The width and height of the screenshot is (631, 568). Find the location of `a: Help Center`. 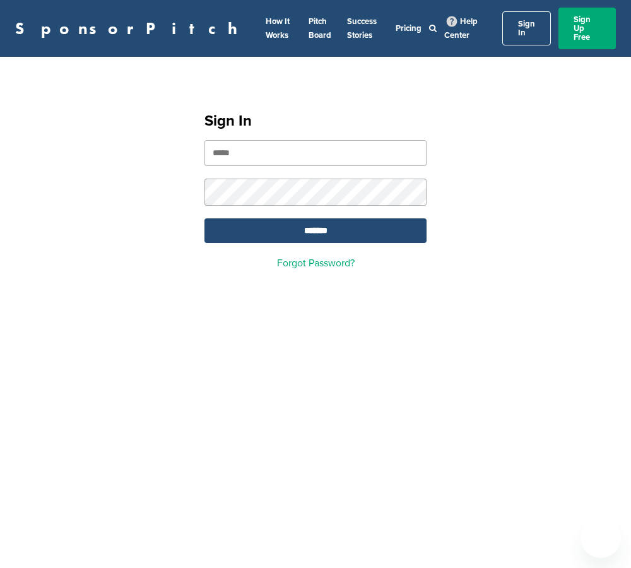

a: Help Center is located at coordinates (461, 28).